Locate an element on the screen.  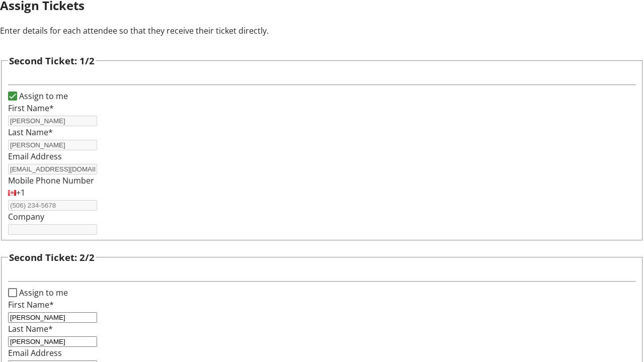
label: Company is located at coordinates (26, 217).